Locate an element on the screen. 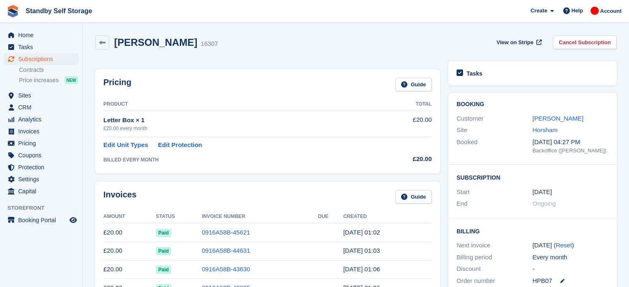 The width and height of the screenshot is (629, 287). div: Order number is located at coordinates (494, 281).